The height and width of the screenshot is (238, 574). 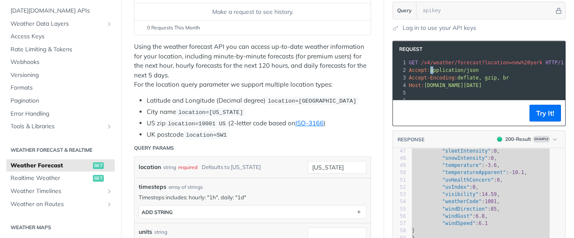 I want to click on div: 54, so click(x=399, y=201).